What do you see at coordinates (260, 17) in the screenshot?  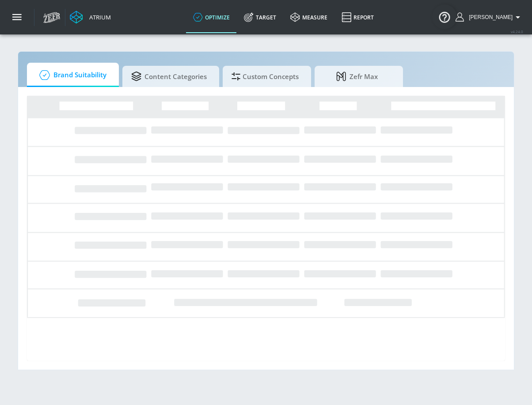 I see `a: Target` at bounding box center [260, 17].